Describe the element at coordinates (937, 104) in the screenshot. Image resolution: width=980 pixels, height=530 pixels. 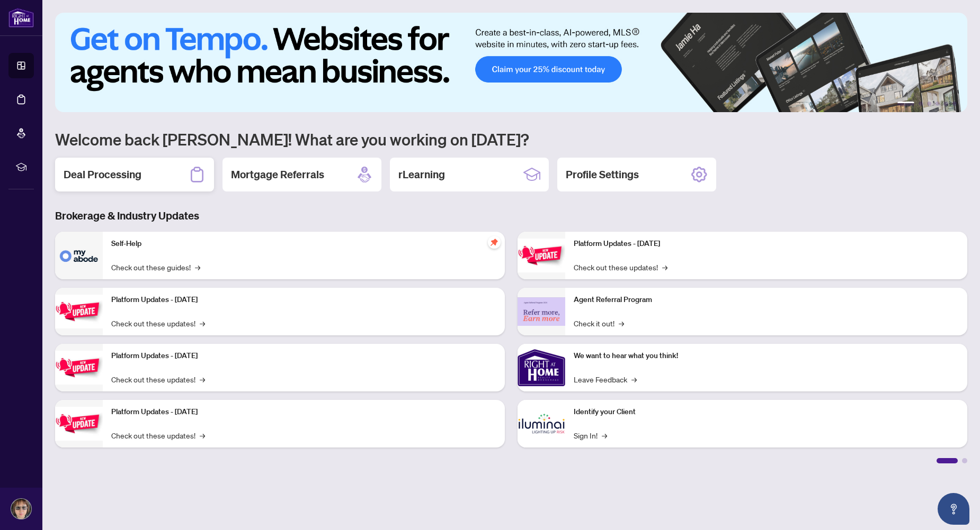
I see `button: 4` at that location.